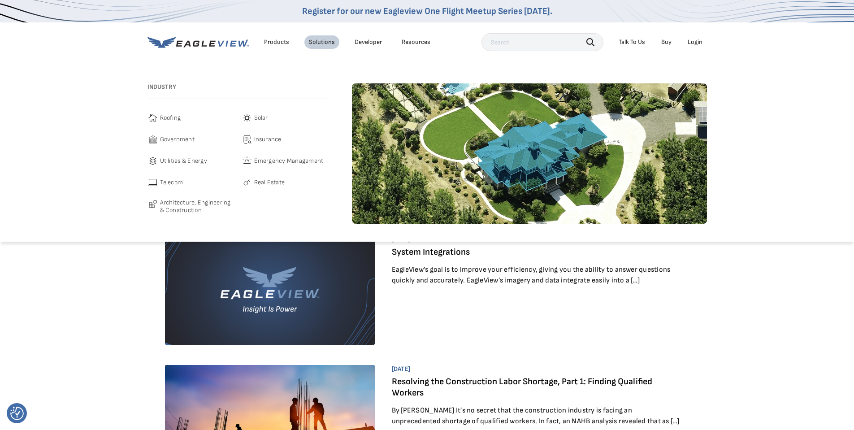  Describe the element at coordinates (542, 42) in the screenshot. I see `input: Search` at that location.